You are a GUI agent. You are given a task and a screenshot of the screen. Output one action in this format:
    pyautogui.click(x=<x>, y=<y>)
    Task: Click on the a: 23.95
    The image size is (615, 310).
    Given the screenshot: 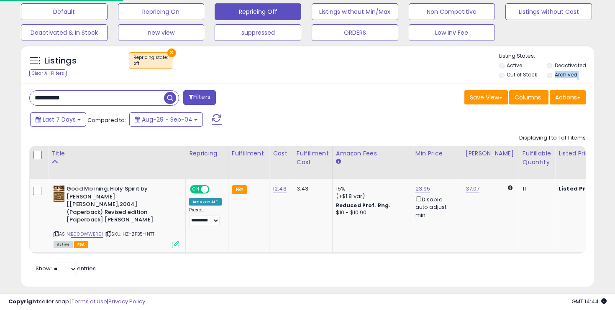 What is the action you would take?
    pyautogui.click(x=423, y=189)
    